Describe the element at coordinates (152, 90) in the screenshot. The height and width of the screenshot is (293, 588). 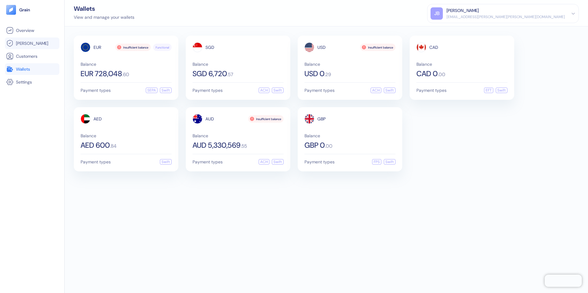
I see `div: SEPA` at that location.